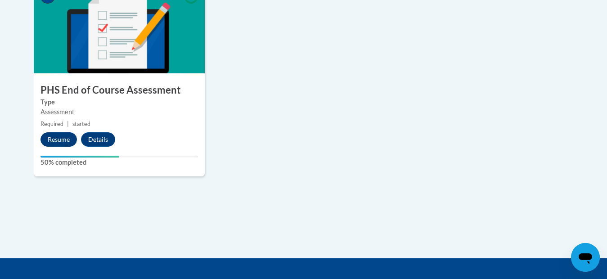 The height and width of the screenshot is (279, 607). I want to click on label: Type, so click(119, 102).